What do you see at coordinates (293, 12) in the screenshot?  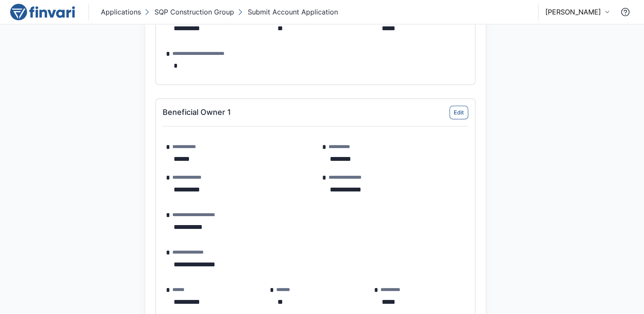 I see `p: Submit Account Application` at bounding box center [293, 12].